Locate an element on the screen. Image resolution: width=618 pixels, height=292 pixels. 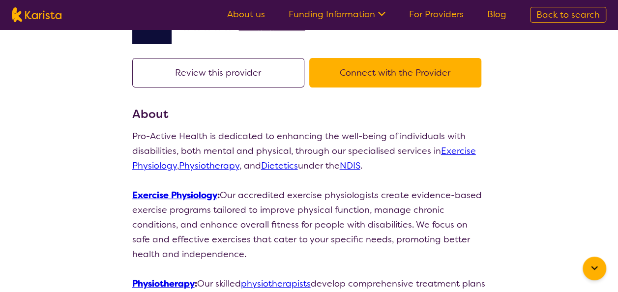
a: physiotherapists is located at coordinates (276, 284).